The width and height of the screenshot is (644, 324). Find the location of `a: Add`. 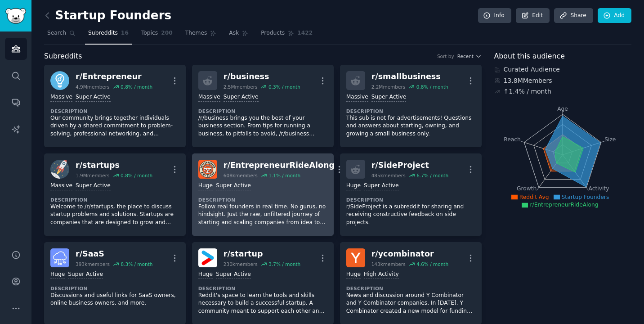

a: Add is located at coordinates (615, 16).